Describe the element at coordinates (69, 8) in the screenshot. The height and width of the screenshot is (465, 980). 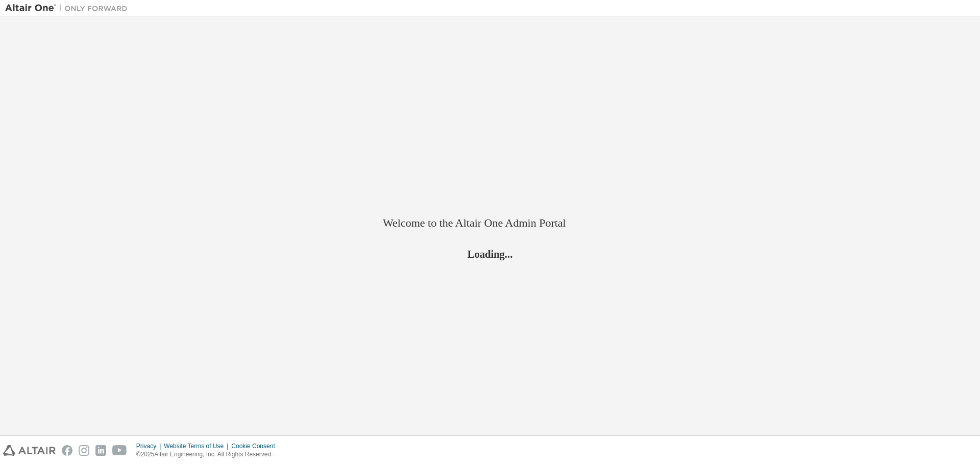
I see `img: Altair One` at that location.